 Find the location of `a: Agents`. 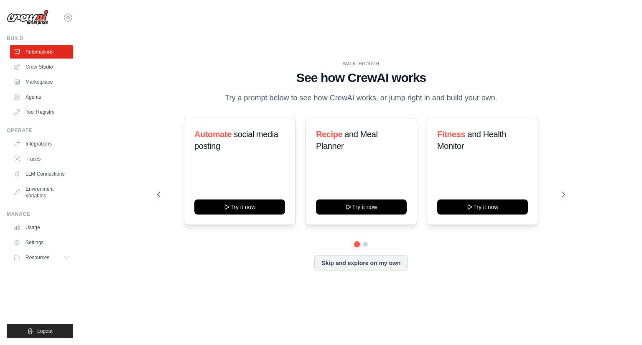

a: Agents is located at coordinates (41, 97).